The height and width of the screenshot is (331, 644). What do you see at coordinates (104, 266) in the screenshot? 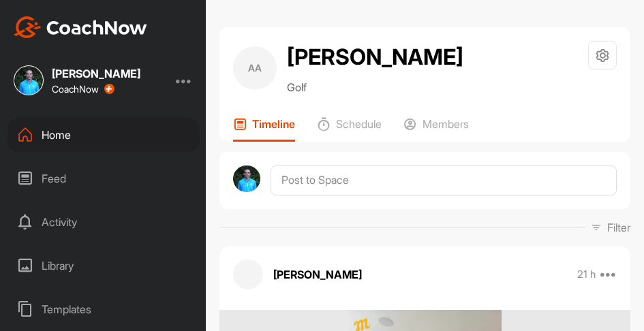
I see `div: Library` at bounding box center [104, 266].